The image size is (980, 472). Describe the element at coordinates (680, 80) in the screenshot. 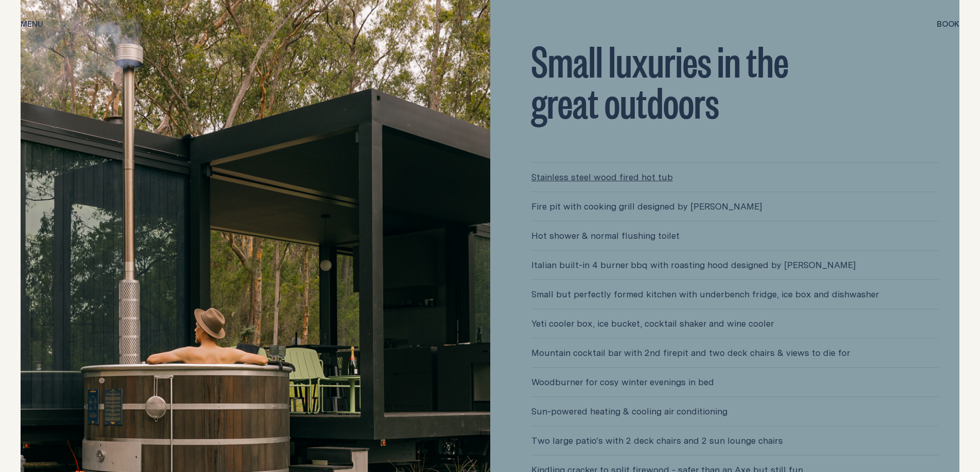

I see `h2: Small luxuries in the great outdoors` at that location.